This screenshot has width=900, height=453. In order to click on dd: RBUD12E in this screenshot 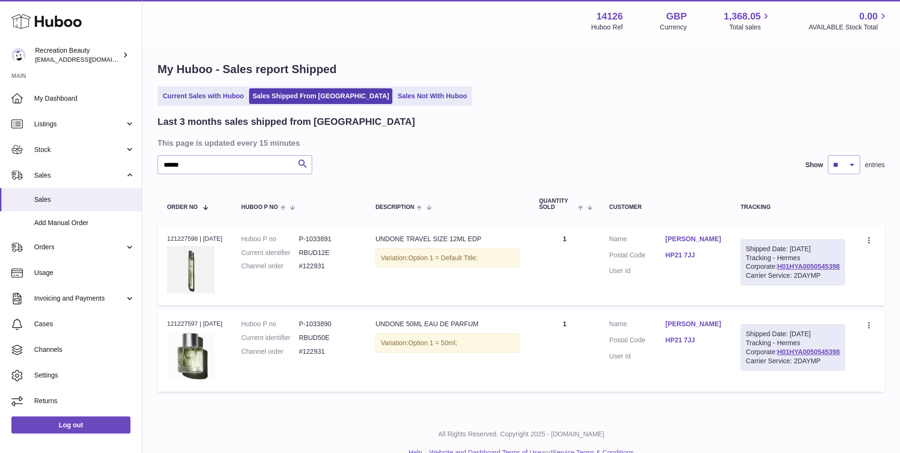, I will do `click(327, 252)`.